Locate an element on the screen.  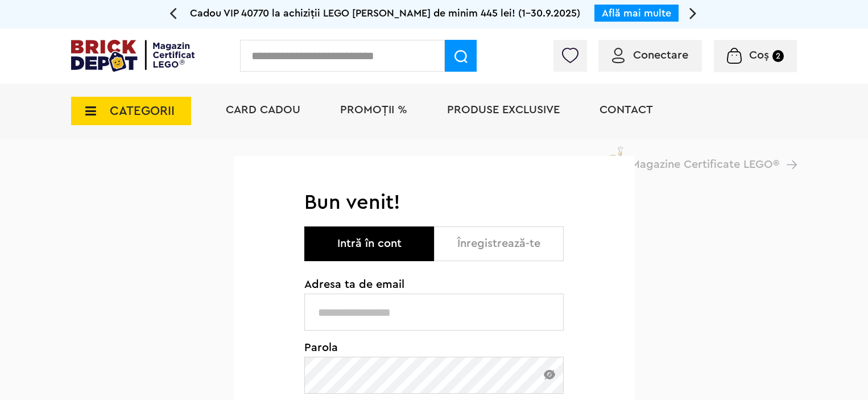
button: Intră în cont is located at coordinates (369, 243).